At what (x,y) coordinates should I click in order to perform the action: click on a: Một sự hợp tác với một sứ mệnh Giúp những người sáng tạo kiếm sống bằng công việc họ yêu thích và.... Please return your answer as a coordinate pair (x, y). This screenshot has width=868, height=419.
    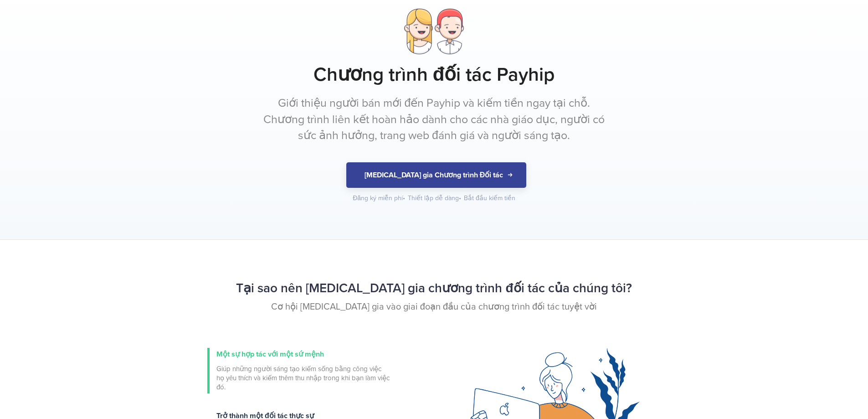
    Looking at the image, I should click on (299, 371).